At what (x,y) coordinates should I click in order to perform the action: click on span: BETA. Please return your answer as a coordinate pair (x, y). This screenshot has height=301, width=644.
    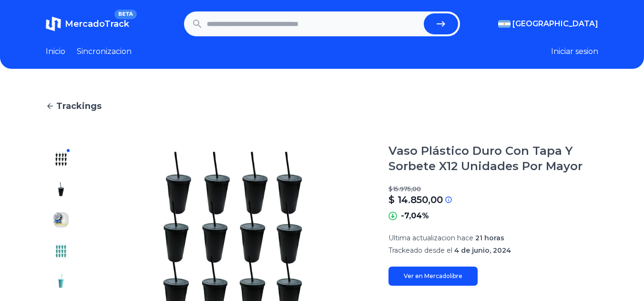
    Looking at the image, I should click on (125, 14).